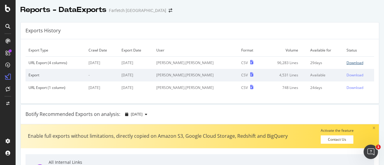 This screenshot has width=384, height=165. What do you see at coordinates (337, 131) in the screenshot?
I see `div: Activate the feature` at bounding box center [337, 131].